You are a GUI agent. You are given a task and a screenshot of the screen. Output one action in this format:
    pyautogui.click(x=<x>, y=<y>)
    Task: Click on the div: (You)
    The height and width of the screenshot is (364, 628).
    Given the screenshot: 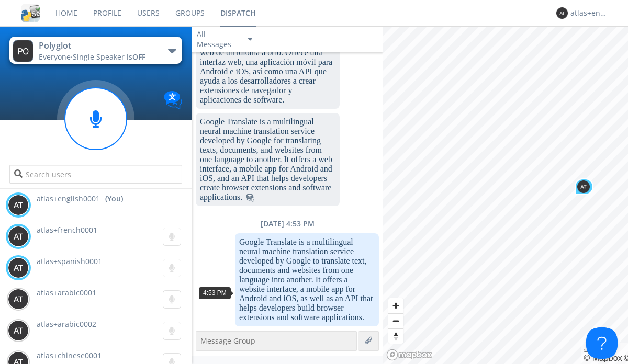 What is the action you would take?
    pyautogui.click(x=114, y=199)
    